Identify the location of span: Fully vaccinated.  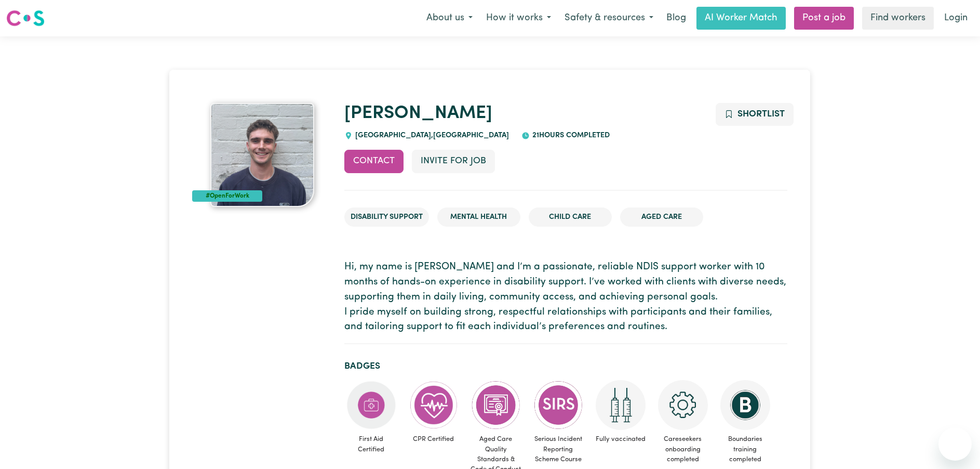
(621, 439).